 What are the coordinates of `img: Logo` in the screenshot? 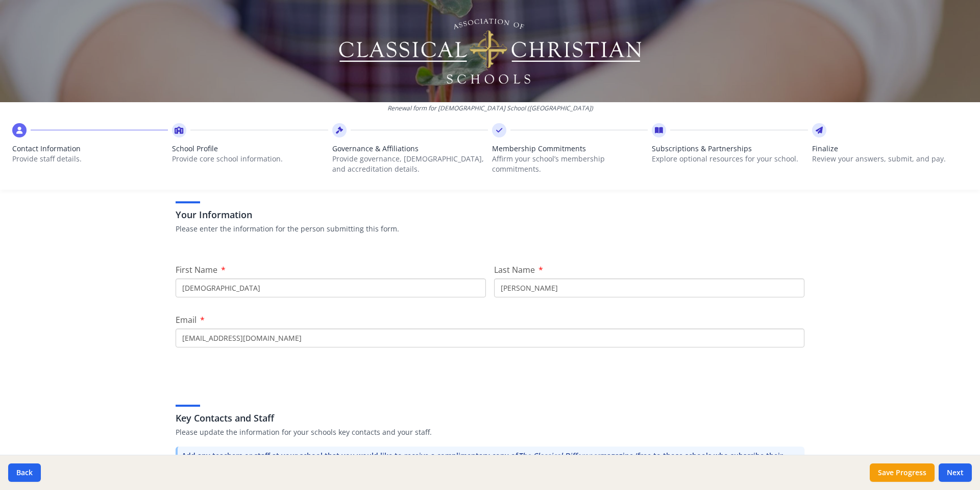 It's located at (490, 51).